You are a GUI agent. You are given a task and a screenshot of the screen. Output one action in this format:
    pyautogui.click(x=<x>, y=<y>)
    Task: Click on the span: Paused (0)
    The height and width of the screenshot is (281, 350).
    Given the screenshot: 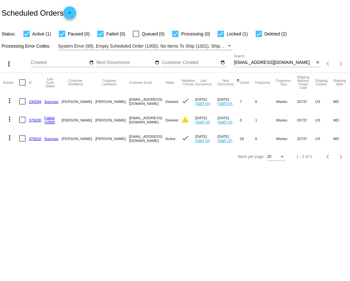 What is the action you would take?
    pyautogui.click(x=79, y=34)
    